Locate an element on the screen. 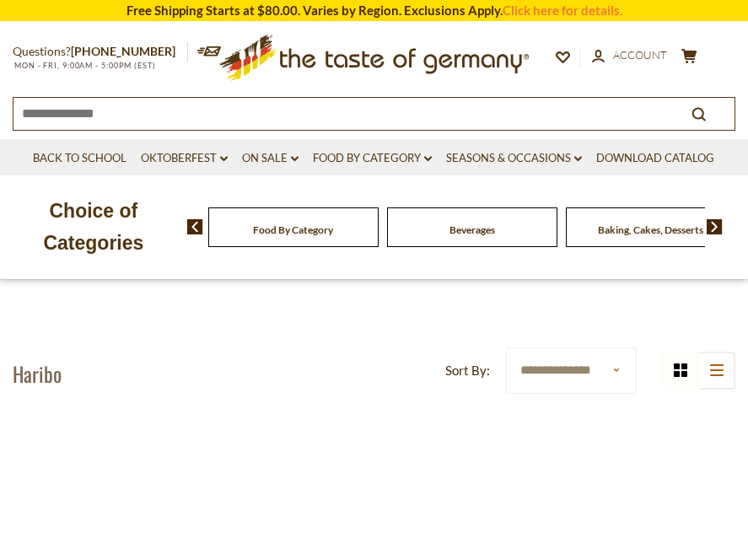  a: Account is located at coordinates (629, 56).